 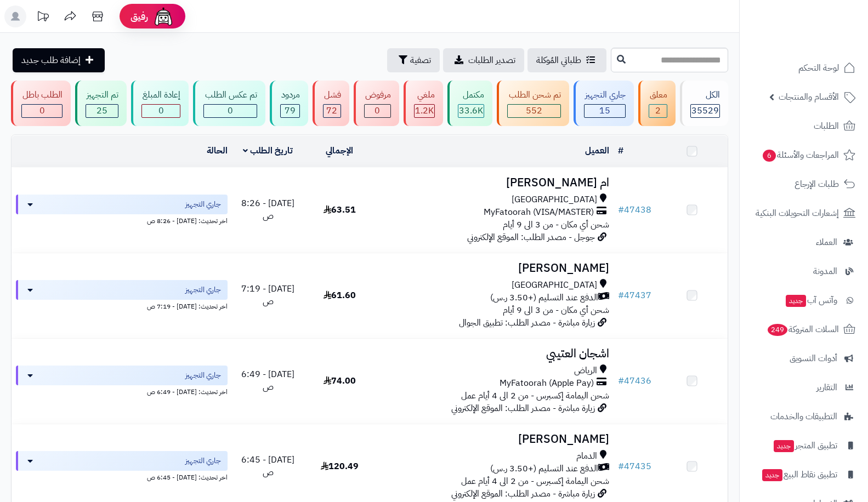 What do you see at coordinates (804, 474) in the screenshot?
I see `a: تطبيق نقاط البيعجديد` at bounding box center [804, 474].